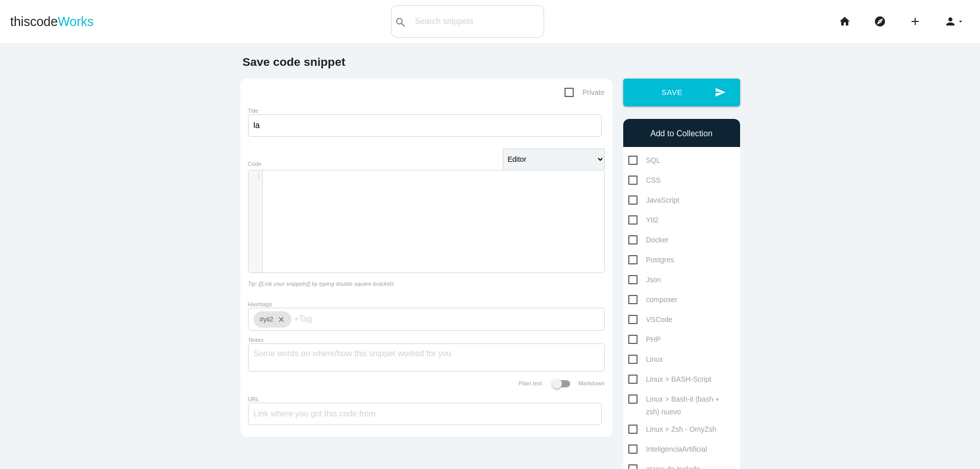  Describe the element at coordinates (256, 340) in the screenshot. I see `label: Notes` at that location.